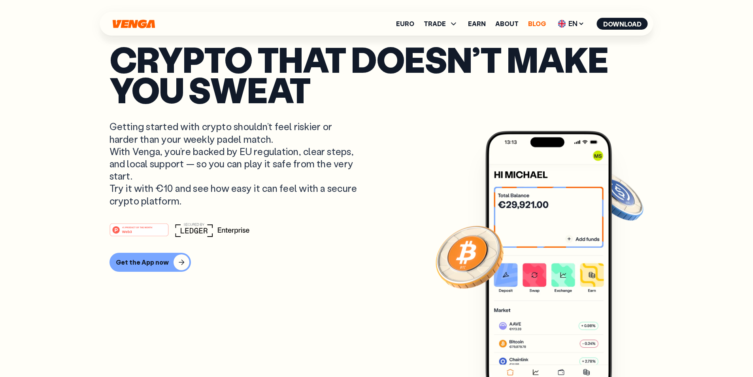  Describe the element at coordinates (562, 24) in the screenshot. I see `img: flag-uk` at that location.